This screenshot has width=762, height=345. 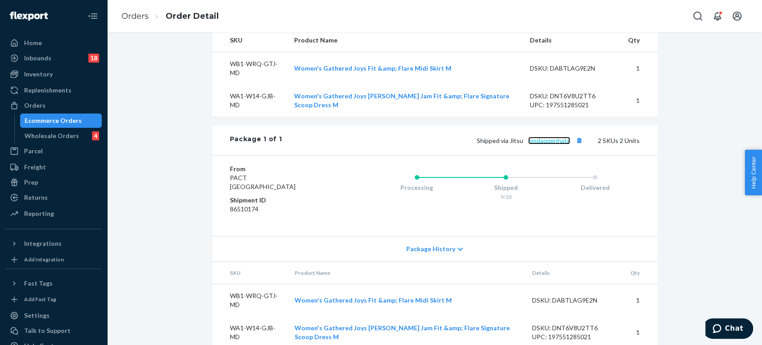 What do you see at coordinates (53, 121) in the screenshot?
I see `div: Ecommerce Orders` at bounding box center [53, 121].